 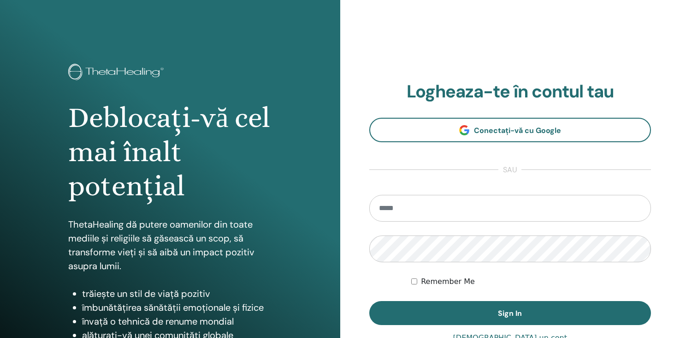 I want to click on p: ThetaHealing dă putere oamenilor din toate mediile și religiile să găsească un scop, să transform..., so click(x=170, y=245).